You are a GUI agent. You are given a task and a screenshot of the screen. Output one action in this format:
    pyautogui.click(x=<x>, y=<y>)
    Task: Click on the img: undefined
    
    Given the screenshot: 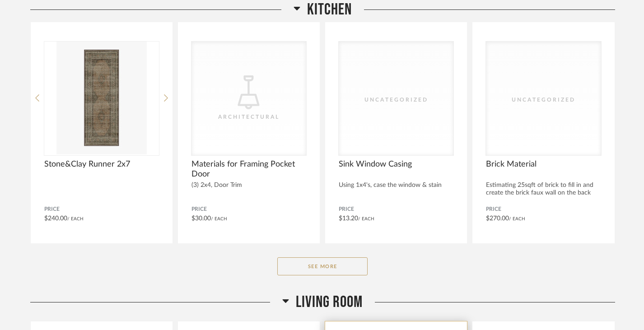 What is the action you would take?
    pyautogui.click(x=102, y=98)
    